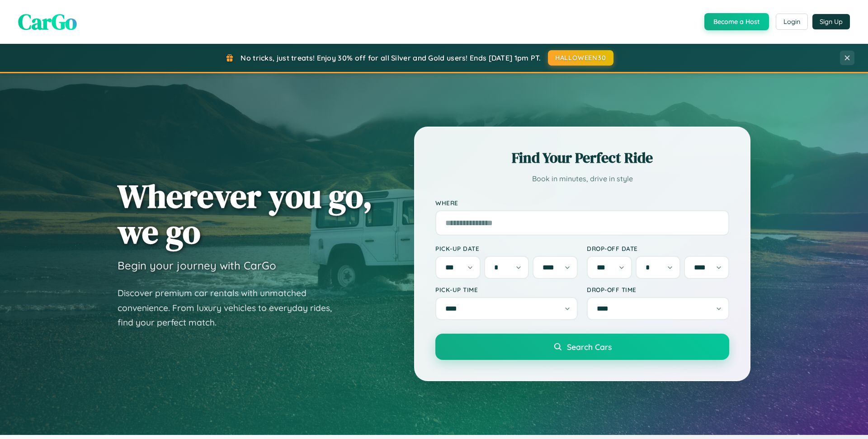  Describe the element at coordinates (580, 58) in the screenshot. I see `button: HALLOWEEN30` at that location.